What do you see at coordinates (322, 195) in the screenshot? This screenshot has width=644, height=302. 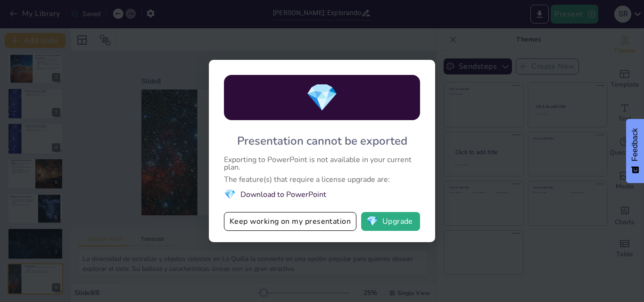 I see `li: Download to PowerPoint` at bounding box center [322, 195].